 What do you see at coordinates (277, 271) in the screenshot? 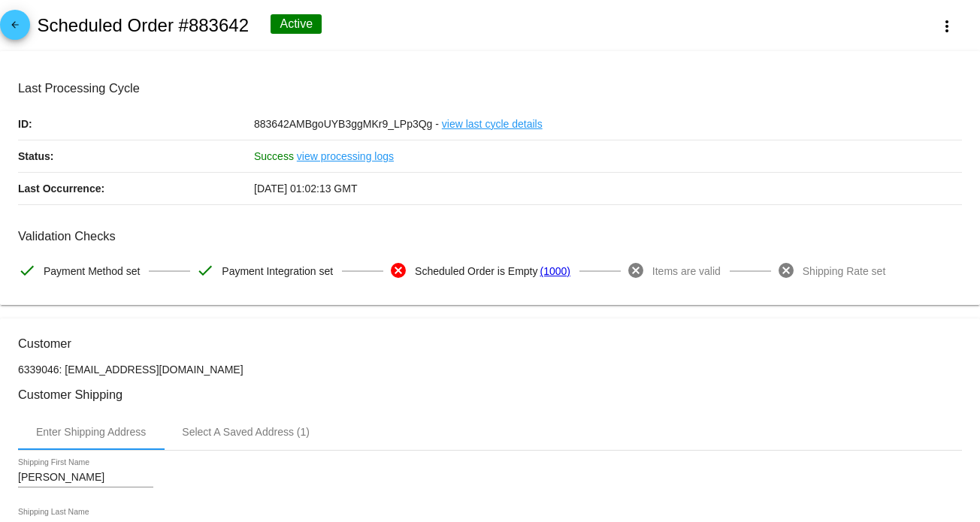
I see `span: Payment Integration set` at bounding box center [277, 271].